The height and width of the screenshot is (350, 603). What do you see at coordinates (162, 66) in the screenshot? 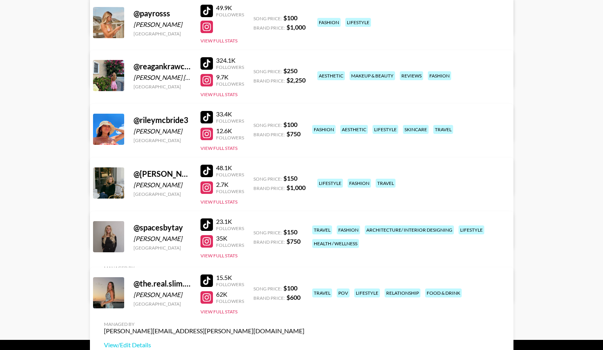
I see `div: @ reagankrawczyk` at bounding box center [162, 66].